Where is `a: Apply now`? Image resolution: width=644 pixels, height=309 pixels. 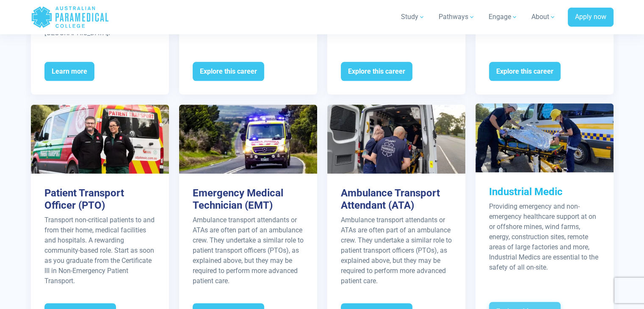
a: Apply now is located at coordinates (590, 18).